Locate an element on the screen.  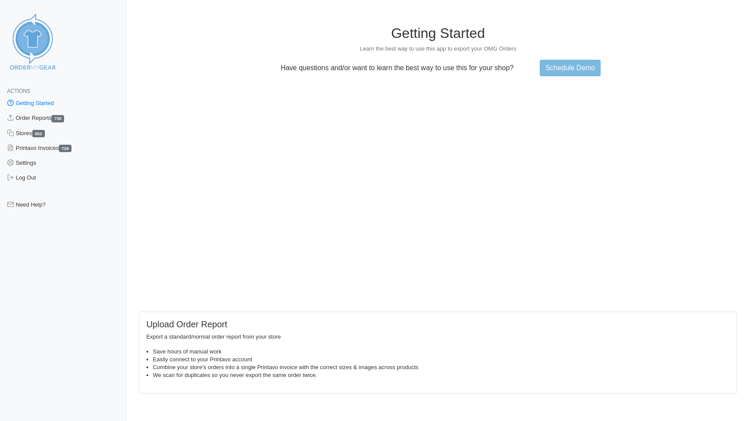
li: We scan for duplicates so you never export the same order twice. is located at coordinates (441, 375).